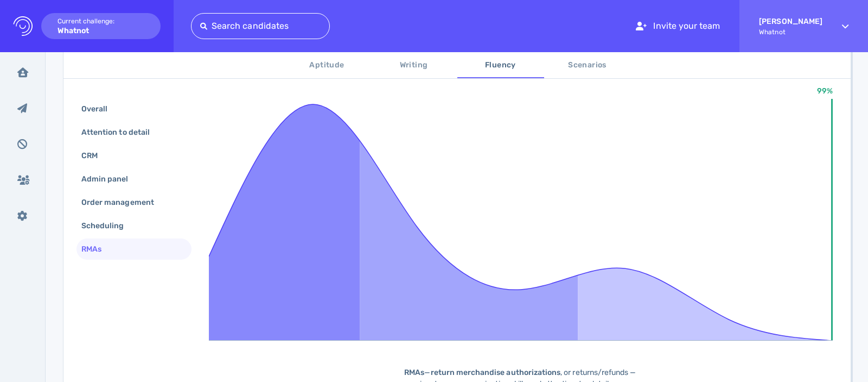  I want to click on div: RMAs, so click(96, 249).